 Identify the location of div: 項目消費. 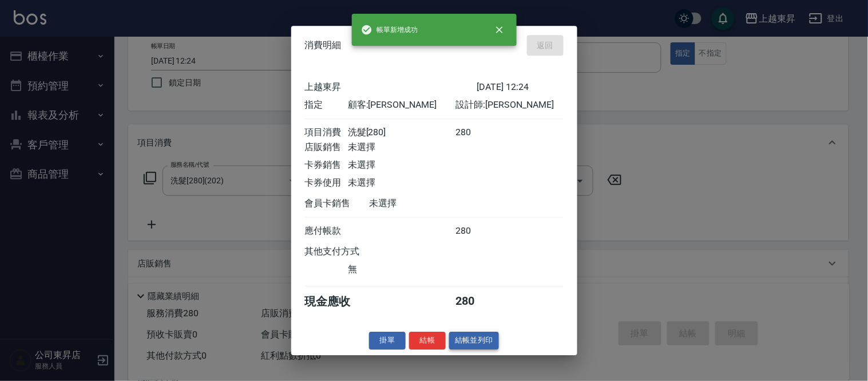
(326, 133).